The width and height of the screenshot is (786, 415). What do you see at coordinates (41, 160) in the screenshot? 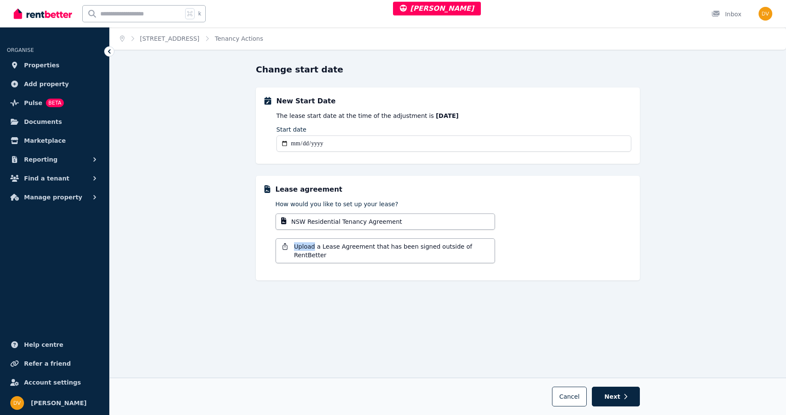
I see `span: Reporting` at bounding box center [41, 160].